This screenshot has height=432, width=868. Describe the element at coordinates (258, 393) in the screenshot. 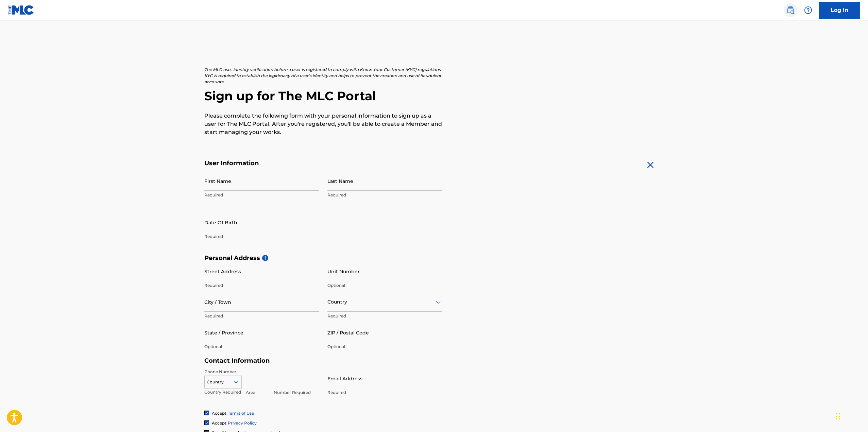

I see `p: Area` at that location.